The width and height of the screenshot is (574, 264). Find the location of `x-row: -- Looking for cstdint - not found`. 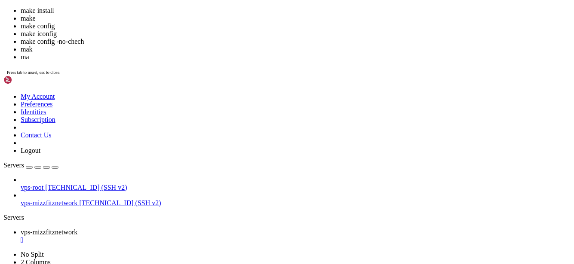

x-row: -- Looking for cstdint - not found is located at coordinates (232, 23).